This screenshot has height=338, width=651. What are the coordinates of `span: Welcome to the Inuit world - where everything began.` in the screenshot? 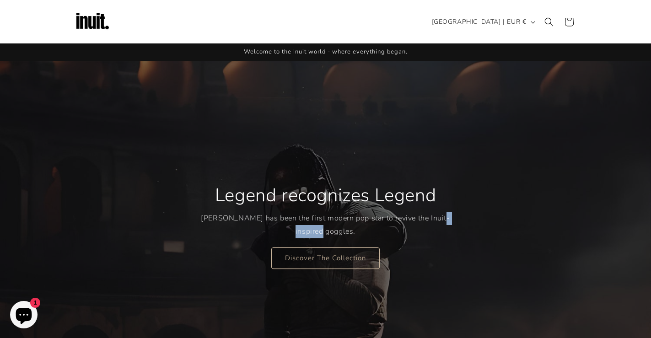 It's located at (326, 52).